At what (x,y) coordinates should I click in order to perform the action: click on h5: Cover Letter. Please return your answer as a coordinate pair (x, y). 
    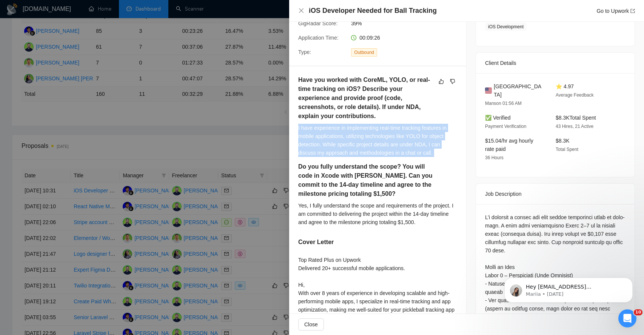
    Looking at the image, I should click on (316, 242).